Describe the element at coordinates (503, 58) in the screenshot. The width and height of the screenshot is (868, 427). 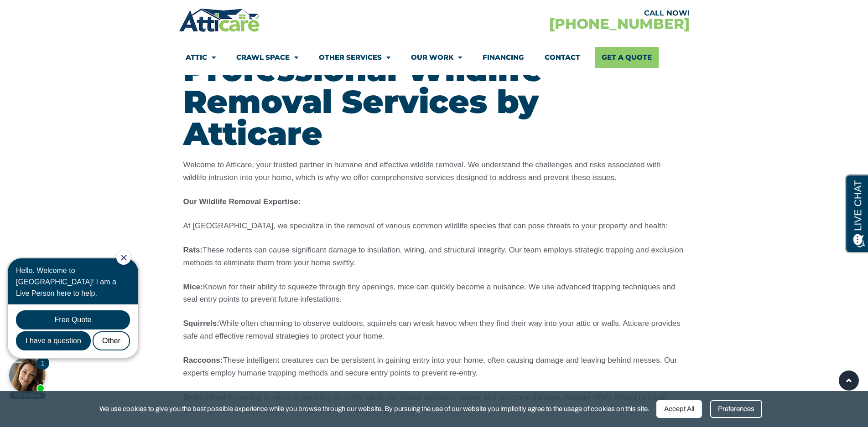
I see `a: Financing` at that location.